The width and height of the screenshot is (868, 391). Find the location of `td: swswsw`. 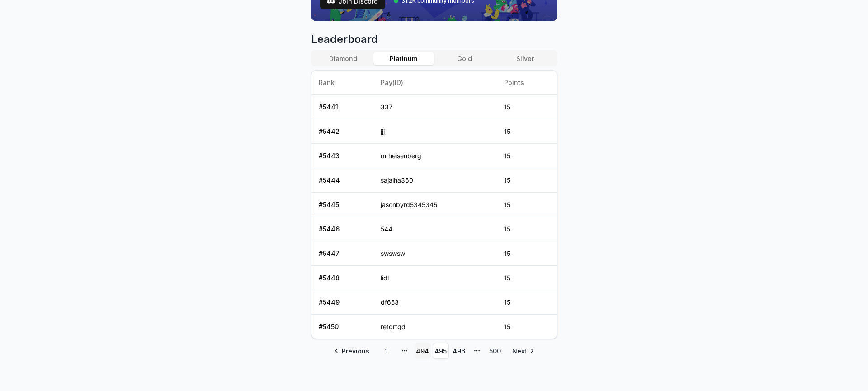

td: swswsw is located at coordinates (435, 254).